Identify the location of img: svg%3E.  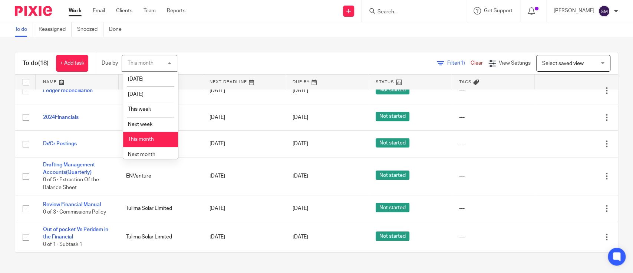
(604, 11).